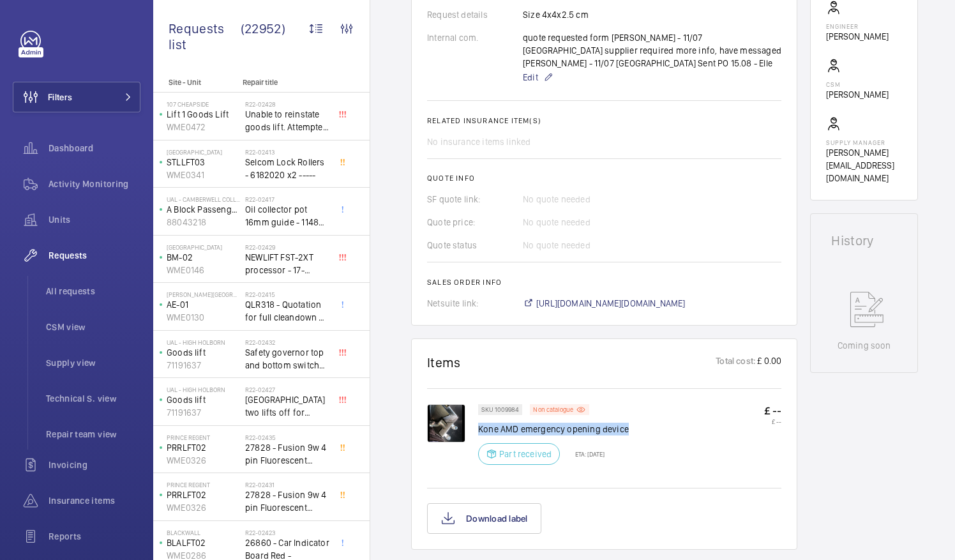  I want to click on h2: R22-02423, so click(287, 532).